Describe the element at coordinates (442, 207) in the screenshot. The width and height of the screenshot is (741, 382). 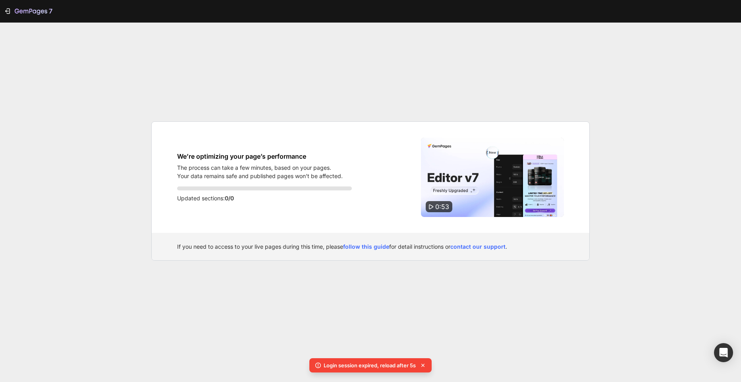
I see `span: 0:53` at that location.